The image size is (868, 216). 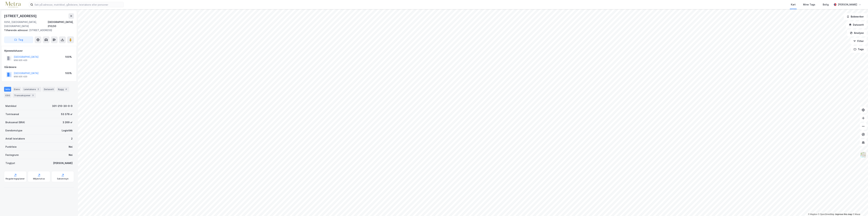 I want to click on div: Tomteareal, so click(x=12, y=114).